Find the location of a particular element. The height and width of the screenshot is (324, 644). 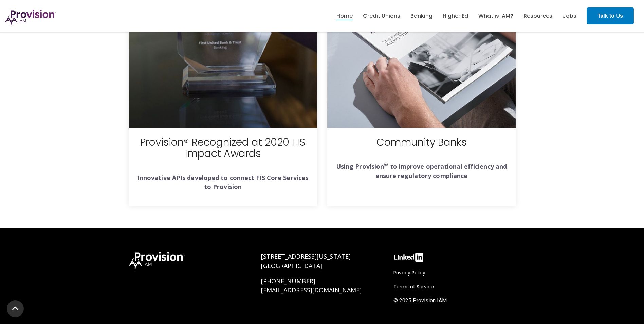

img: ProvisionIAM-Logo-Purple is located at coordinates (30, 18).